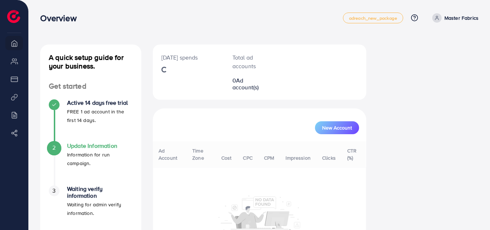  I want to click on h4: Waiting verify information, so click(100, 192).